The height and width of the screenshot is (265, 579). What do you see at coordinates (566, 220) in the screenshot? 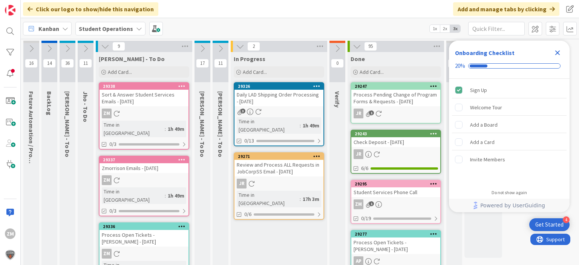
I see `div: 4` at bounding box center [566, 220].